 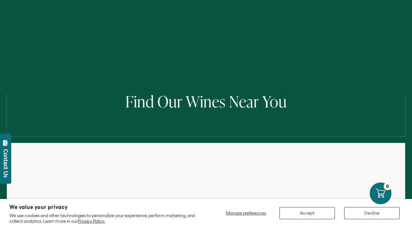 I want to click on span: Find, so click(x=140, y=101).